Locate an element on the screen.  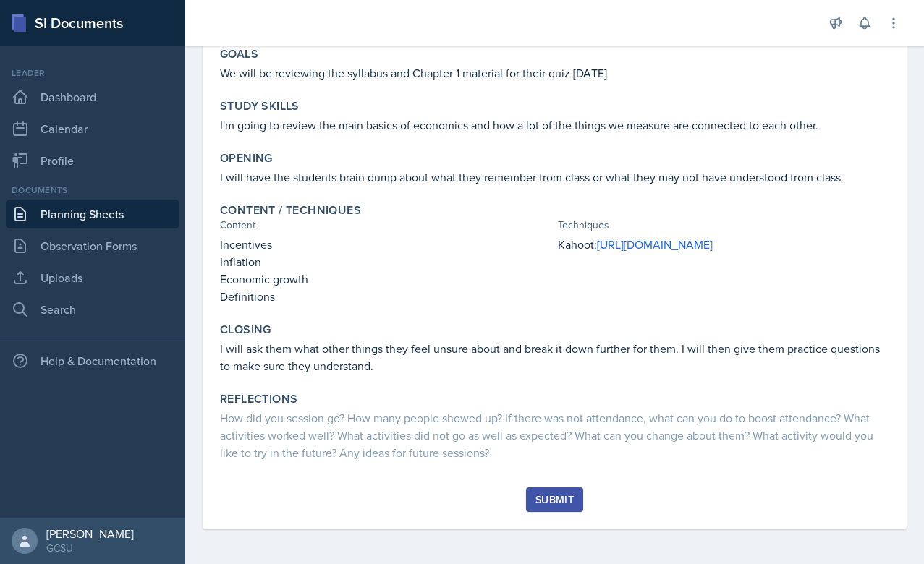
label: Study Skills is located at coordinates (260, 106).